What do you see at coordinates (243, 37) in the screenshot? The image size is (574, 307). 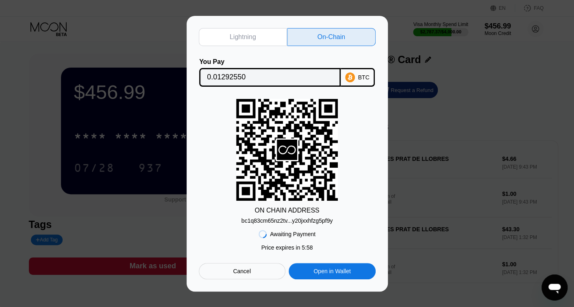 I see `div: Lightning` at bounding box center [243, 37].